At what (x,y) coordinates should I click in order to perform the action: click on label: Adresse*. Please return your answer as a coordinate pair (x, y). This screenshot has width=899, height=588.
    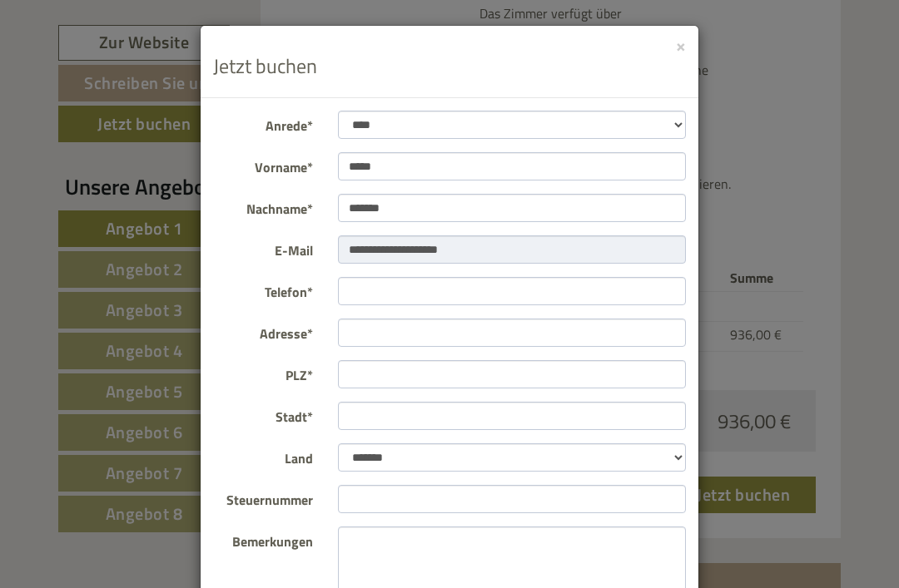
    Looking at the image, I should click on (263, 331).